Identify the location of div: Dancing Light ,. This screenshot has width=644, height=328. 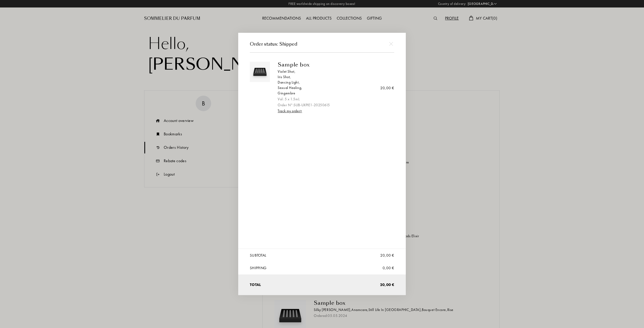
(334, 82).